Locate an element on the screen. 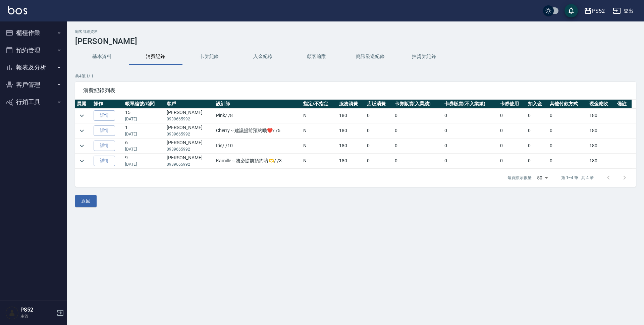  th: 卡券使用 is located at coordinates (512, 104).